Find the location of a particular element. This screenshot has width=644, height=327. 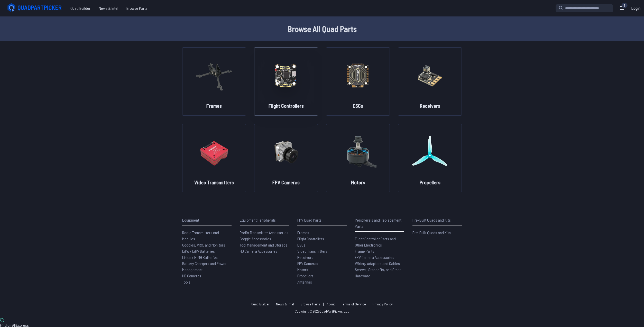

a: HD Cameras is located at coordinates (207, 276).